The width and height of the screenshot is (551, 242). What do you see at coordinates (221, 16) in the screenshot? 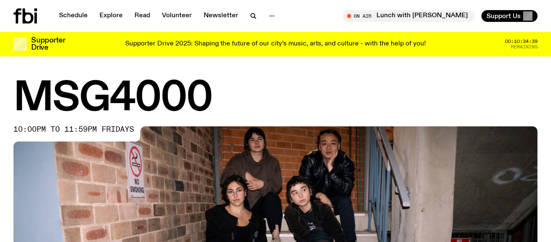
I see `a: Newsletter` at bounding box center [221, 16].